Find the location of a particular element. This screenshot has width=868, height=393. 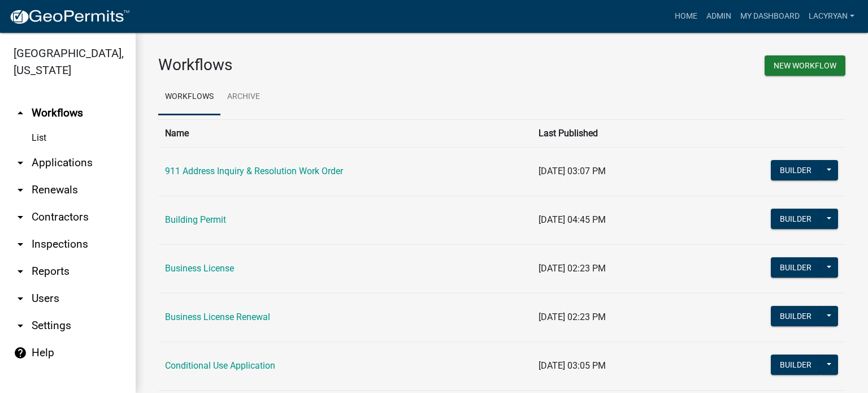

a: Workflows is located at coordinates (189, 98).